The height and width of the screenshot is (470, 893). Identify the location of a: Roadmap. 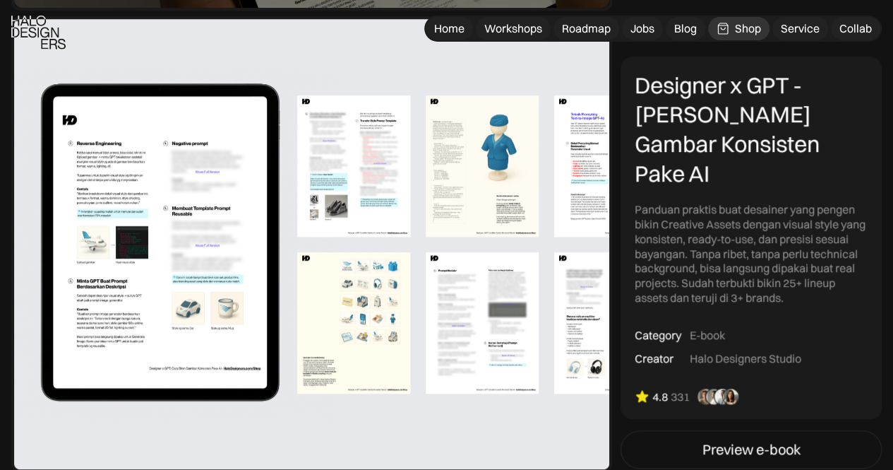
(586, 28).